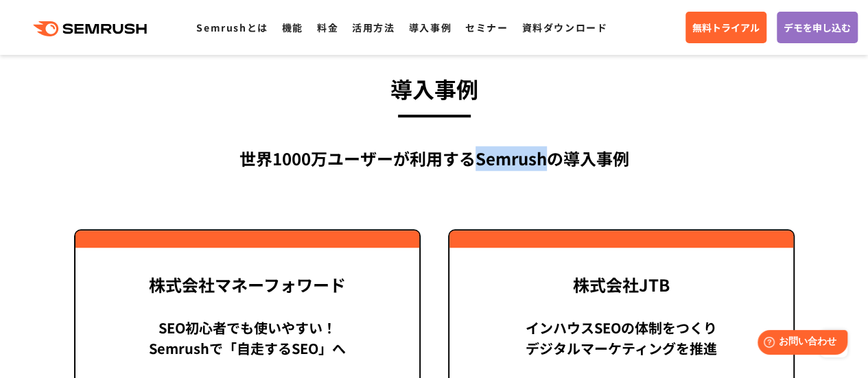 Image resolution: width=868 pixels, height=378 pixels. What do you see at coordinates (434, 88) in the screenshot?
I see `h3: 導入事例` at bounding box center [434, 88].